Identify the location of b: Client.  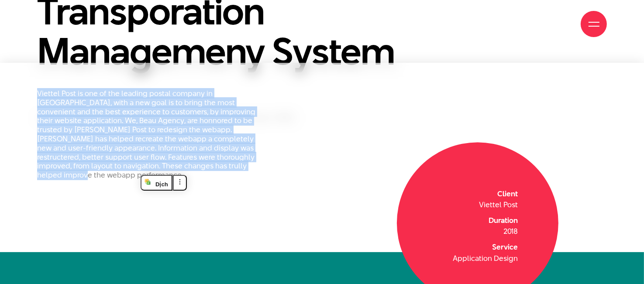
(483, 195).